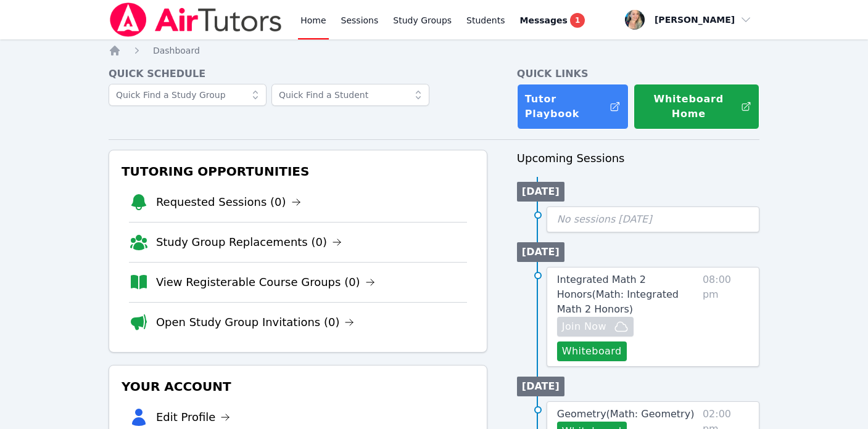  I want to click on a: Edit Profile, so click(193, 417).